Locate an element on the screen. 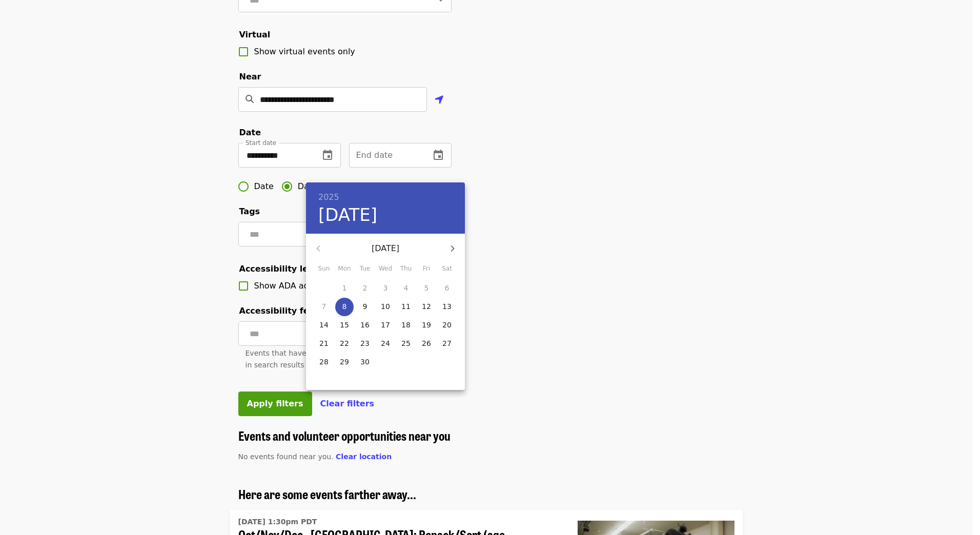 The width and height of the screenshot is (980, 535). p: 11 is located at coordinates (406, 307).